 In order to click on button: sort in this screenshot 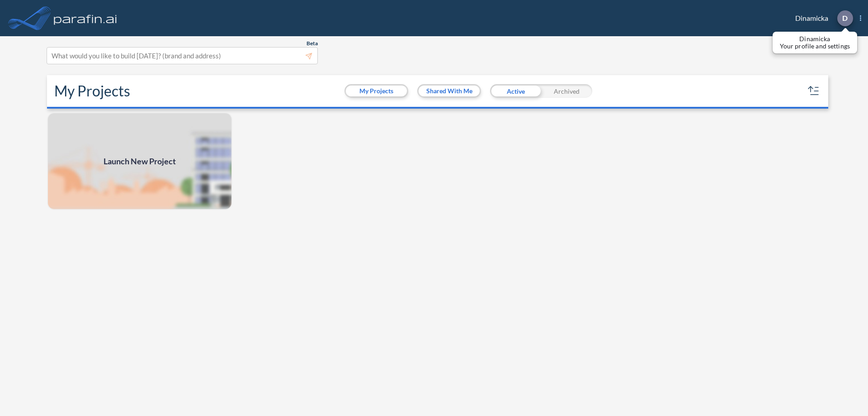, I will do `click(814, 91)`.